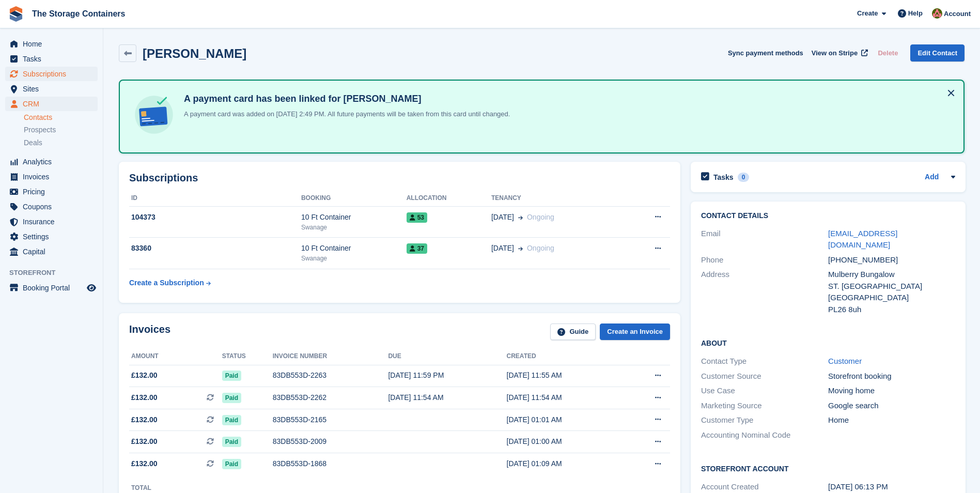 The height and width of the screenshot is (493, 980). Describe the element at coordinates (40, 130) in the screenshot. I see `span: Prospects` at that location.